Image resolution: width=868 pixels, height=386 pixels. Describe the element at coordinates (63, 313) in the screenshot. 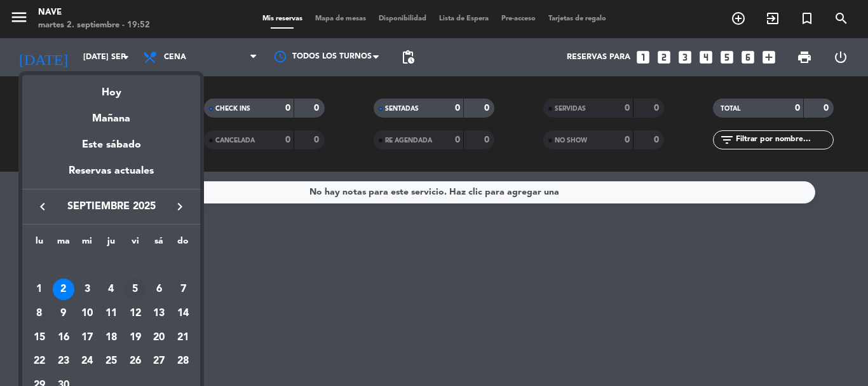

I see `td: 9 de septiembre de 2025` at that location.